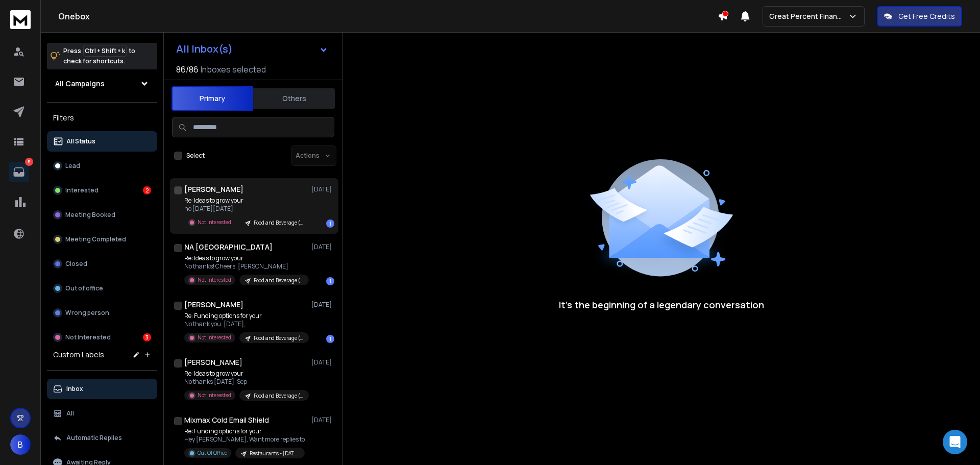 The width and height of the screenshot is (980, 465). What do you see at coordinates (29, 162) in the screenshot?
I see `p: 5` at bounding box center [29, 162].